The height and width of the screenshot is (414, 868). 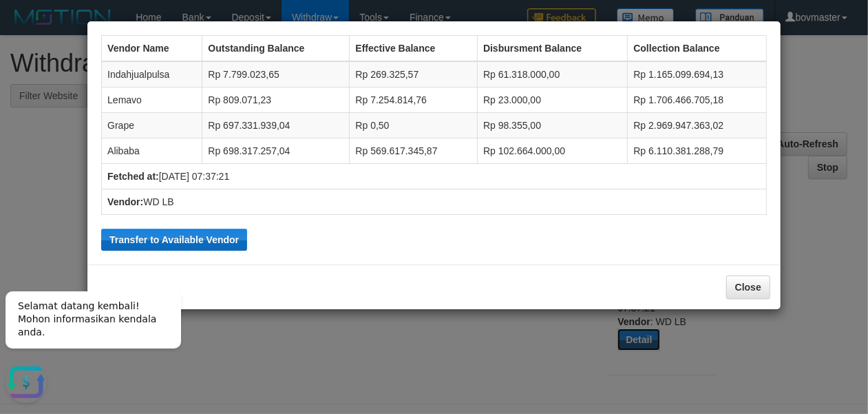 What do you see at coordinates (152, 100) in the screenshot?
I see `td: Lemavo` at bounding box center [152, 100].